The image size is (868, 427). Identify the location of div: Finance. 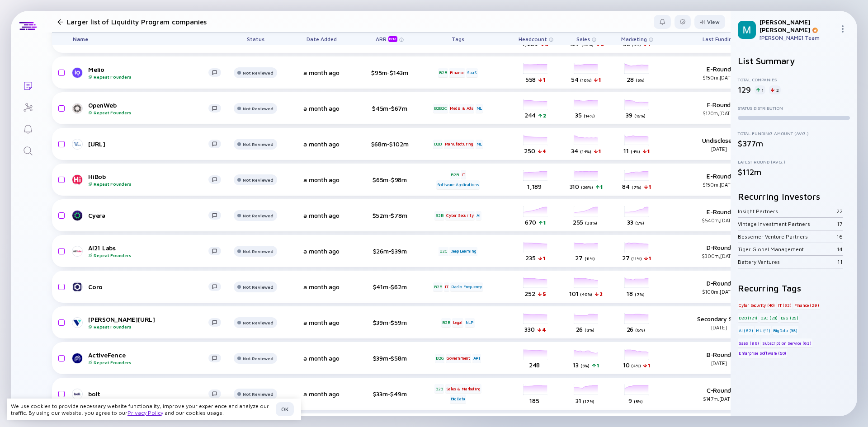
(457, 73).